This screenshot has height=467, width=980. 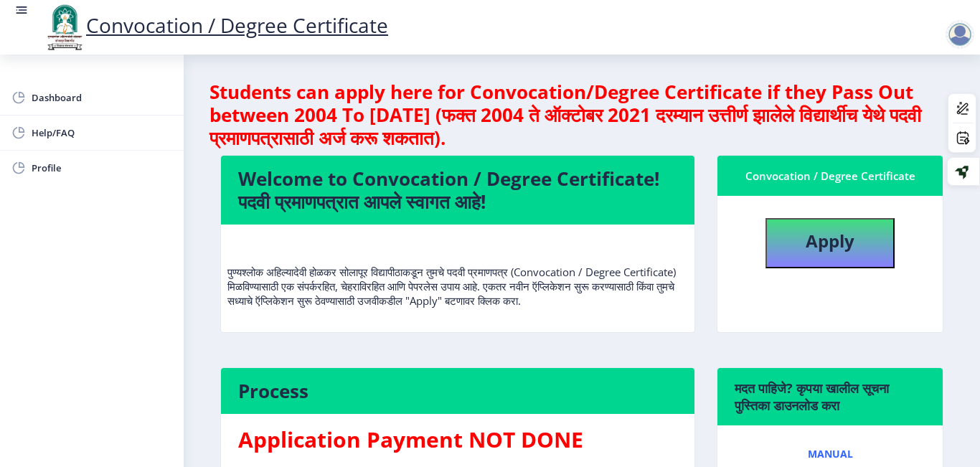 What do you see at coordinates (458, 190) in the screenshot?
I see `h4: Welcome to Convocation / Degree Certificate! पदवी प्रमाणपत्रात आपले स्वागत आहे!` at bounding box center [458, 190].